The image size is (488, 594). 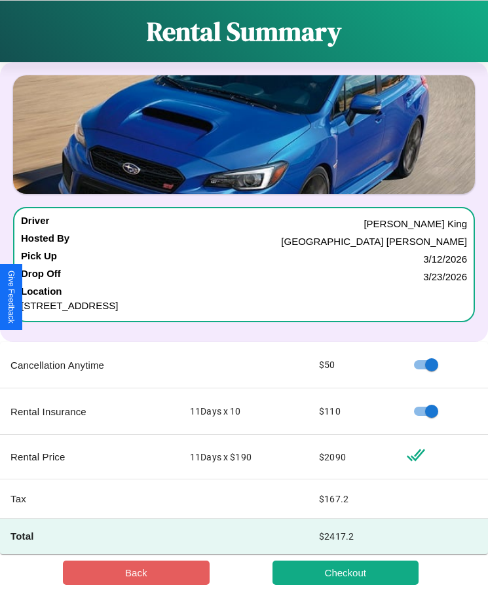 What do you see at coordinates (352, 499) in the screenshot?
I see `td: $ 167.2` at bounding box center [352, 499].